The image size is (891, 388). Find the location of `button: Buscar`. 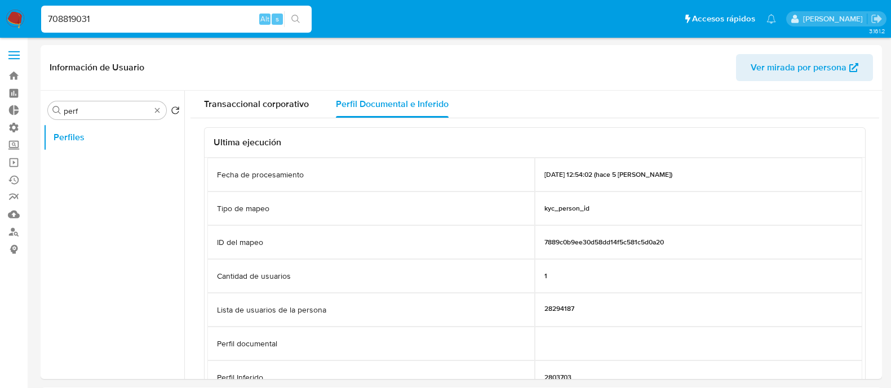

button: Buscar is located at coordinates (57, 110).